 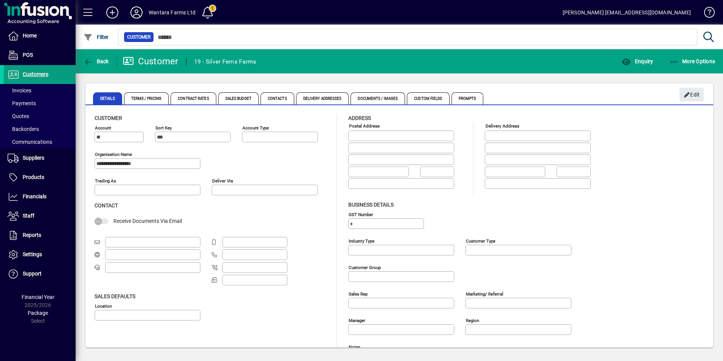 What do you see at coordinates (40, 55) in the screenshot?
I see `a: POS` at bounding box center [40, 55].